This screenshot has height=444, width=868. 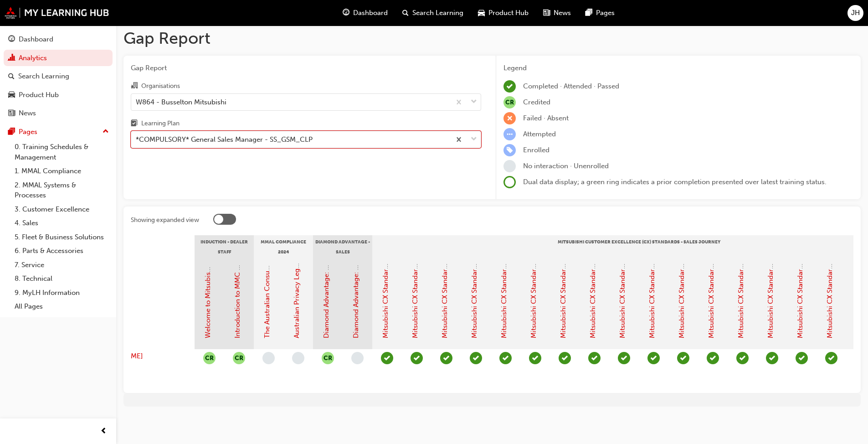 I want to click on span: Dual data display; a green ring indicates a prior completion presented over latest training status., so click(x=675, y=182).